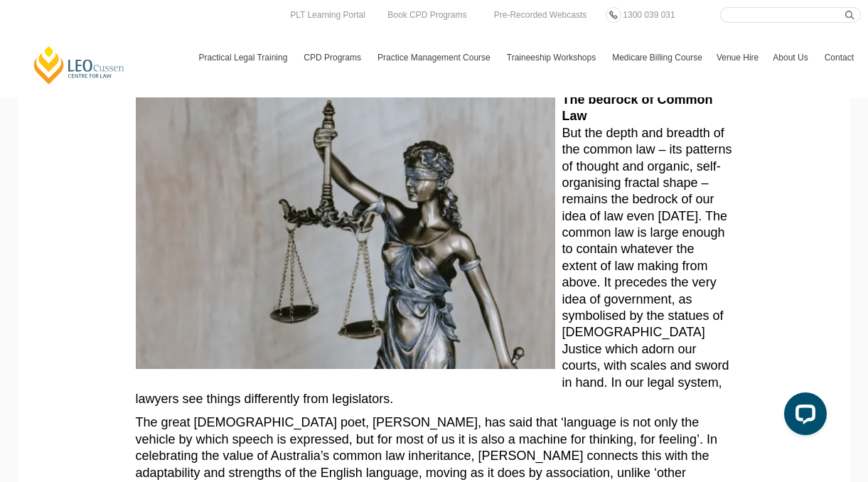  What do you see at coordinates (792, 58) in the screenshot?
I see `a: About Us` at bounding box center [792, 58].